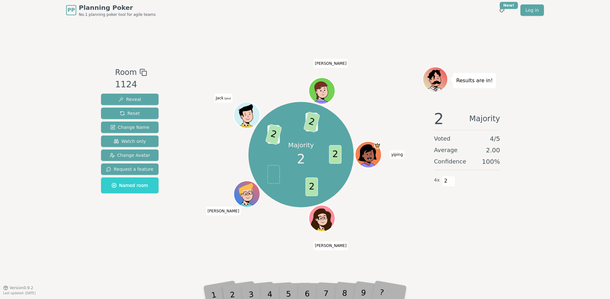 This screenshot has width=610, height=299. Describe the element at coordinates (495, 139) in the screenshot. I see `span: 4 / 5` at that location.